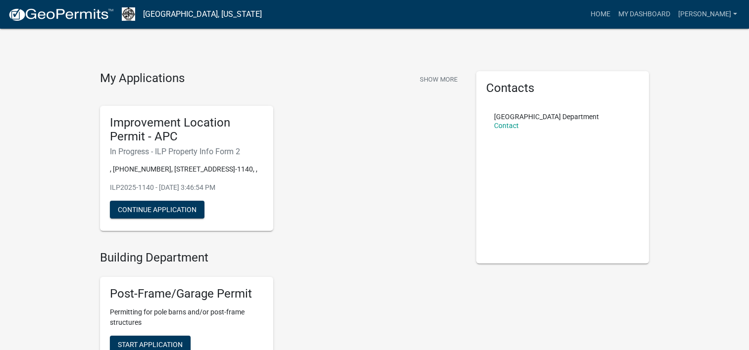 This screenshot has width=749, height=350. Describe the element at coordinates (128, 14) in the screenshot. I see `img: Newton County, Indiana` at that location.